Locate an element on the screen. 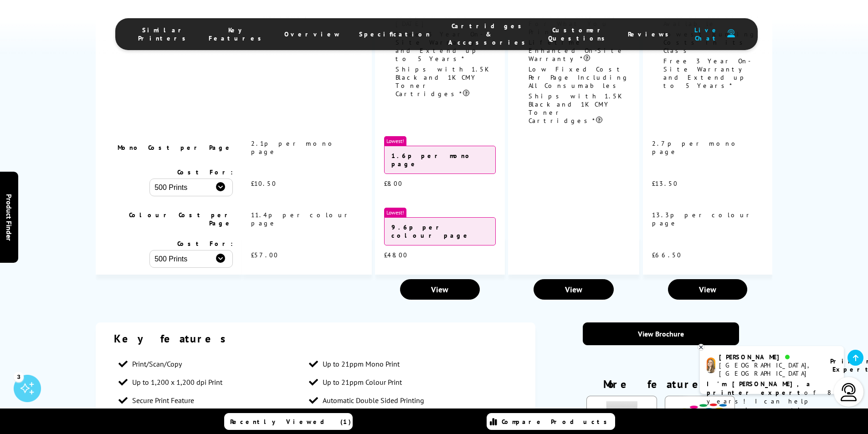  div: 3 is located at coordinates (19, 377).